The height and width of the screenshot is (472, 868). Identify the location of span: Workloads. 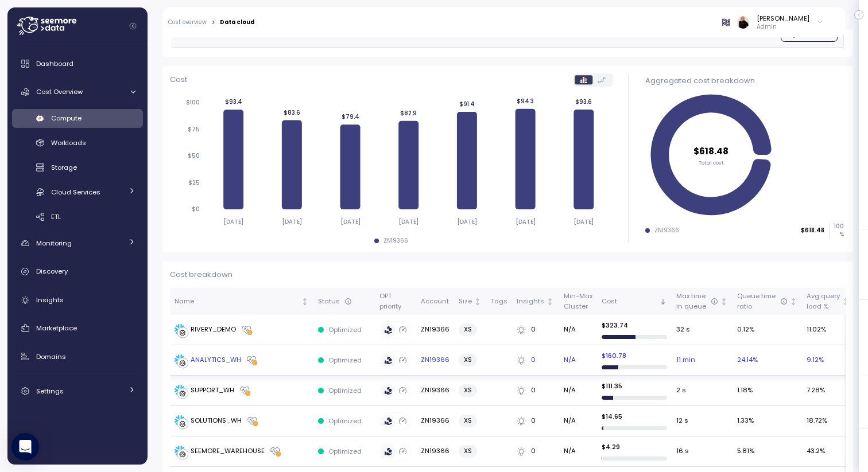
(68, 143).